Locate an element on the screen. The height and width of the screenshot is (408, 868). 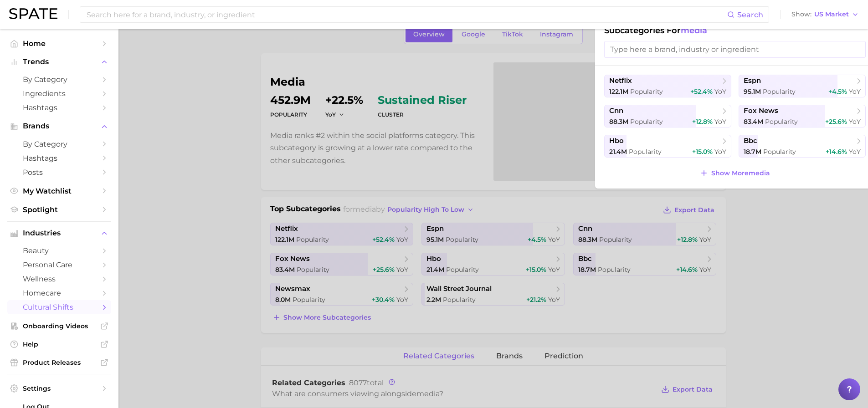
a: My Watchlist is located at coordinates (59, 191).